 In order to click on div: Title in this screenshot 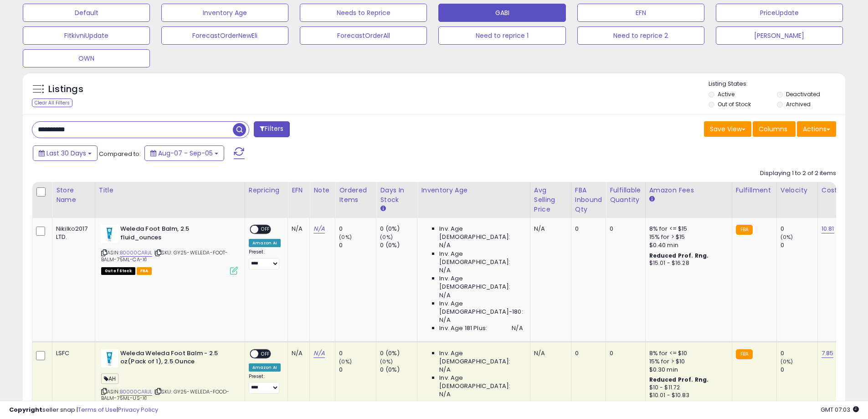, I will do `click(170, 190)`.